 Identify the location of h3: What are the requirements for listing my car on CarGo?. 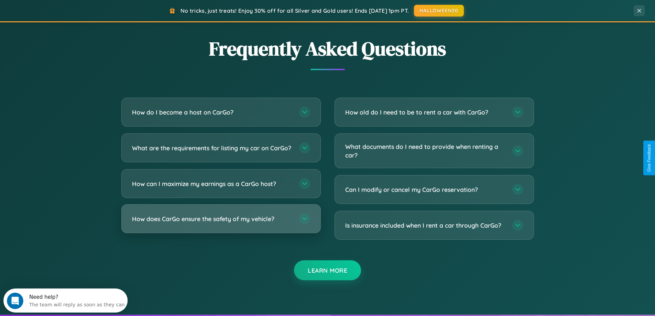
(212, 148).